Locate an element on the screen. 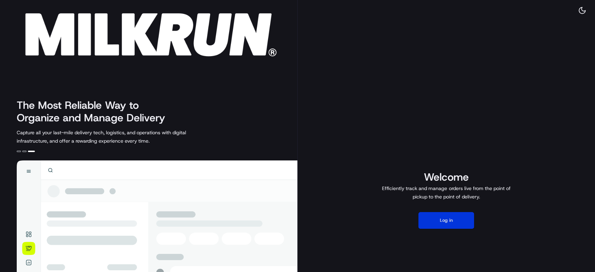  h2: The Most Reliable Way to Organize and Manage Delivery is located at coordinates (95, 111).